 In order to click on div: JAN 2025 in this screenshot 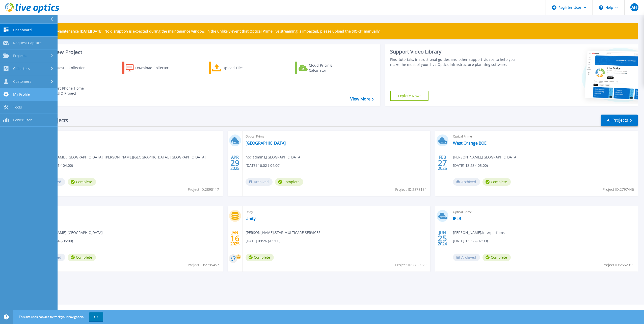, I will do `click(235, 238)`.